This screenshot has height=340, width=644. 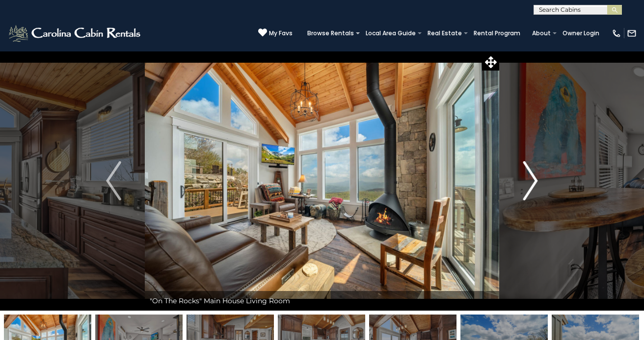 I want to click on img: phone-regular-white.png, so click(x=616, y=33).